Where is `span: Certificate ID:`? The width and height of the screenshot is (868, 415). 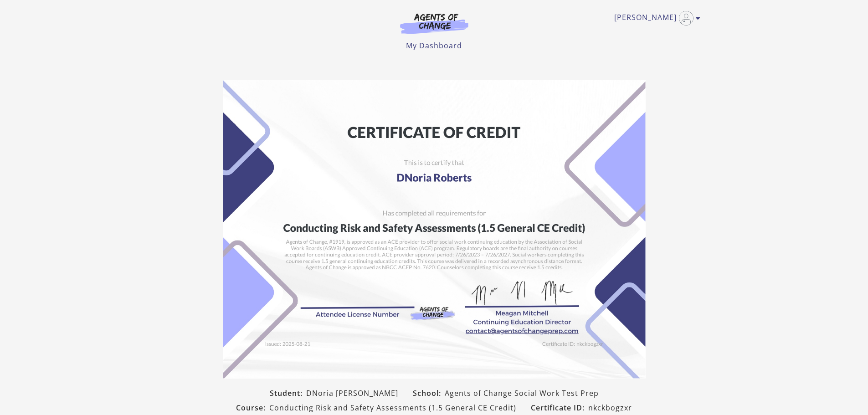
span: Certificate ID: is located at coordinates (560, 407).